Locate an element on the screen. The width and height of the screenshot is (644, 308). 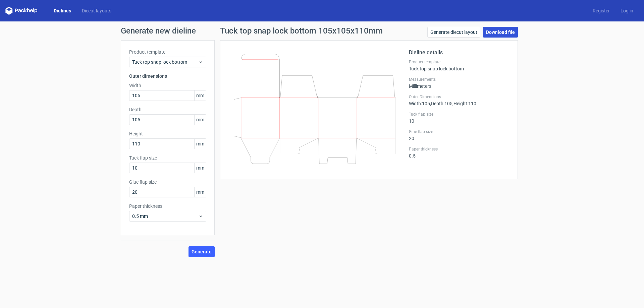
label: Height is located at coordinates (167, 134).